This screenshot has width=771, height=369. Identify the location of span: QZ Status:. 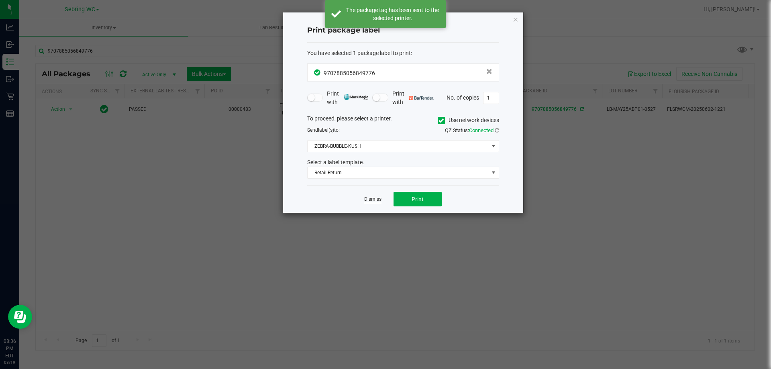
(472, 130).